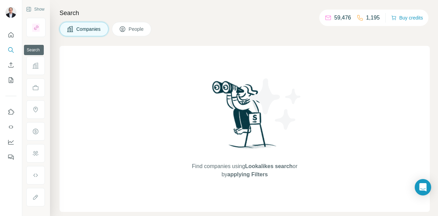 The width and height of the screenshot is (438, 216). Describe the element at coordinates (137, 29) in the screenshot. I see `span: People` at that location.